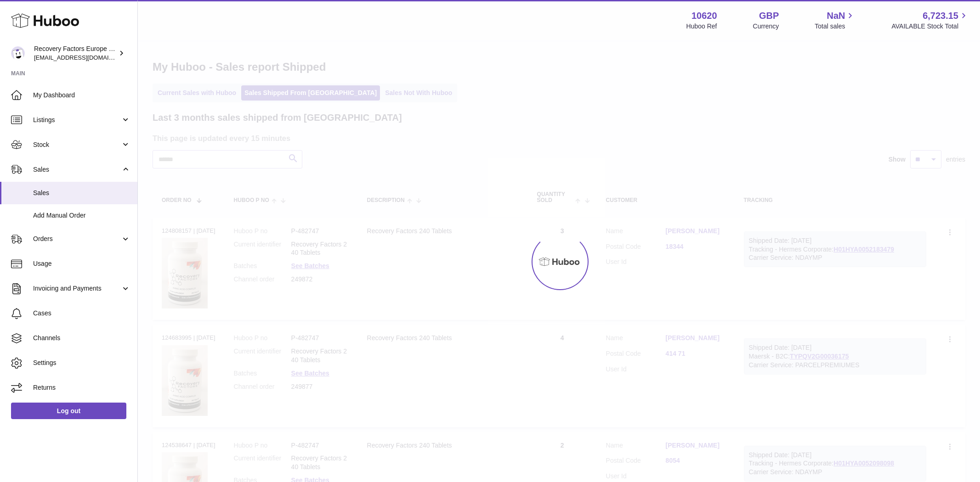 The width and height of the screenshot is (980, 482). Describe the element at coordinates (82, 263) in the screenshot. I see `span: Usage` at that location.